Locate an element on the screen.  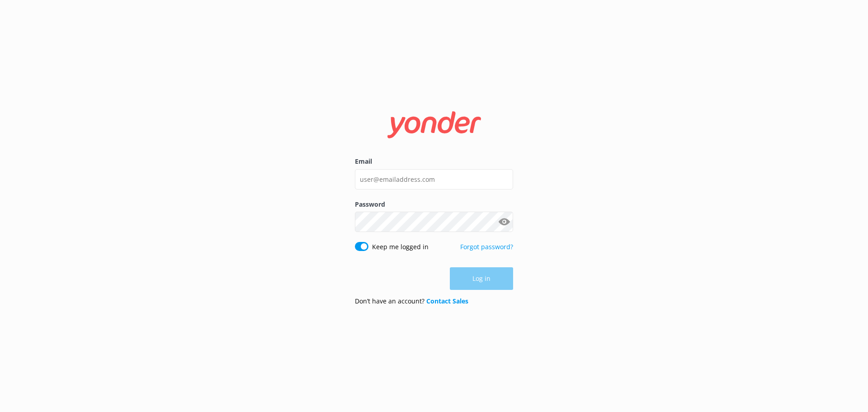
label: Keep me logged in is located at coordinates (400, 247).